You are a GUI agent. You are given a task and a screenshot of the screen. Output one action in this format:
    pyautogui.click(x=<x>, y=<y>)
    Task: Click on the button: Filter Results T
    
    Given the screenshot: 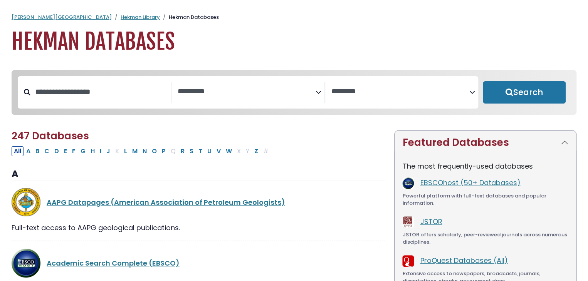 What is the action you would take?
    pyautogui.click(x=200, y=152)
    